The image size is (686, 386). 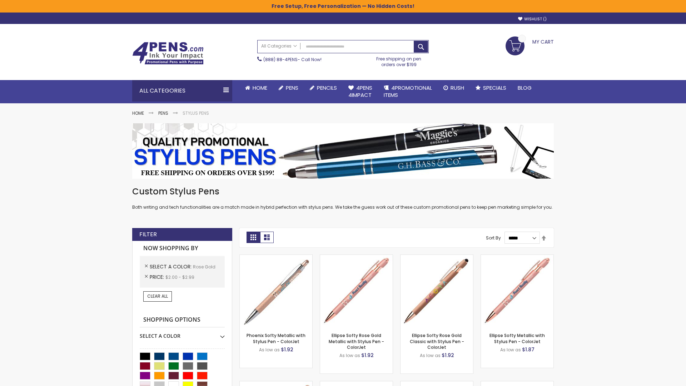 What do you see at coordinates (292, 88) in the screenshot?
I see `span: Pens` at bounding box center [292, 88].